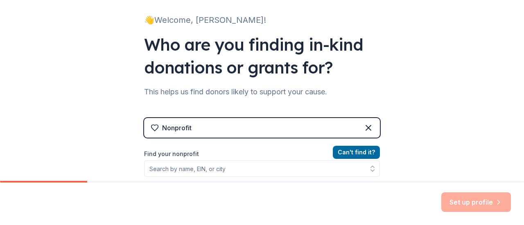 The width and height of the screenshot is (524, 225). What do you see at coordinates (356, 153) in the screenshot?
I see `button: Can't find it?` at bounding box center [356, 153].